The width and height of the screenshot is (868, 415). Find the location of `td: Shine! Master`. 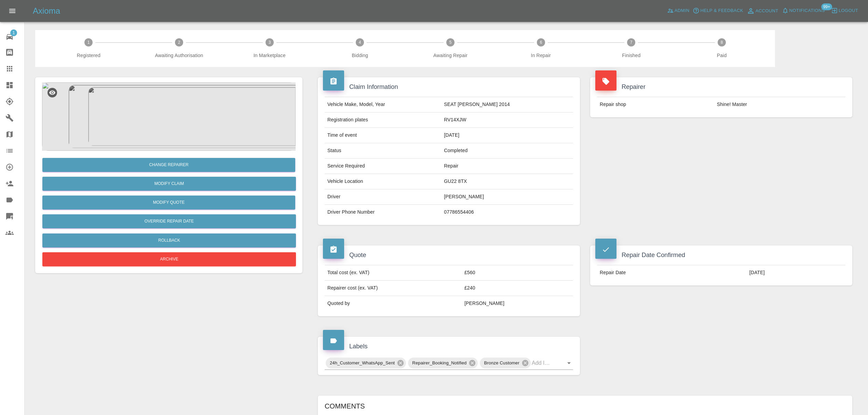

td: Shine! Master is located at coordinates (780, 104).